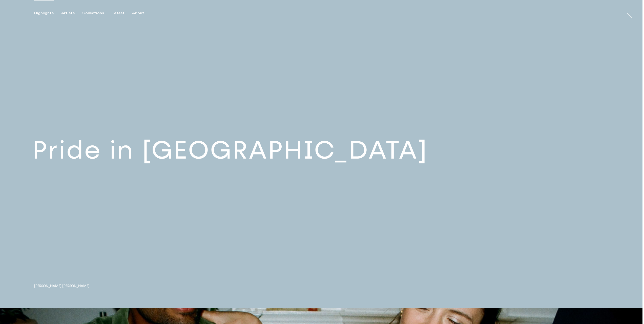 The image size is (644, 324). Describe the element at coordinates (71, 13) in the screenshot. I see `button: Artists` at that location.